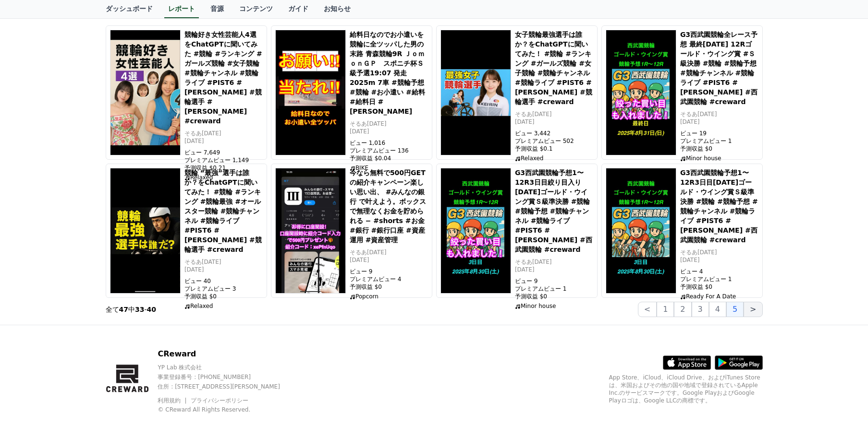  Describe the element at coordinates (475, 93) in the screenshot. I see `img: 女子競輪最強選手は誰か？をChatGPTに聞いてみた！ #競輪 #ランキング #ガールズ競輪 #女子競輪 #競輪チャンネル #競輪ライブ #PIST6 #ヒカル #競輪選手 #creward` at that location.